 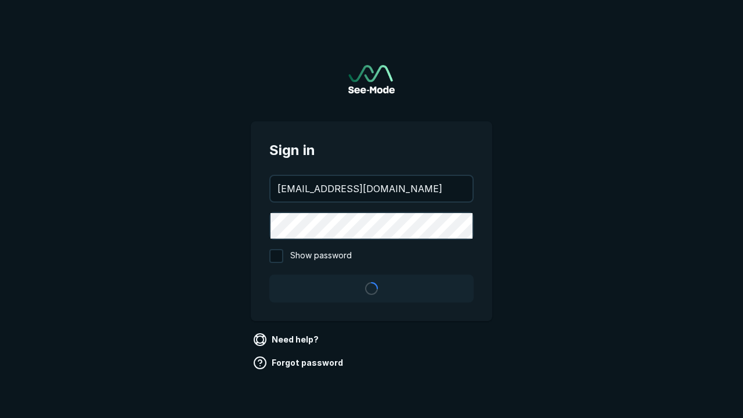 What do you see at coordinates (371, 189) in the screenshot?
I see `input: your@email.com` at bounding box center [371, 189].